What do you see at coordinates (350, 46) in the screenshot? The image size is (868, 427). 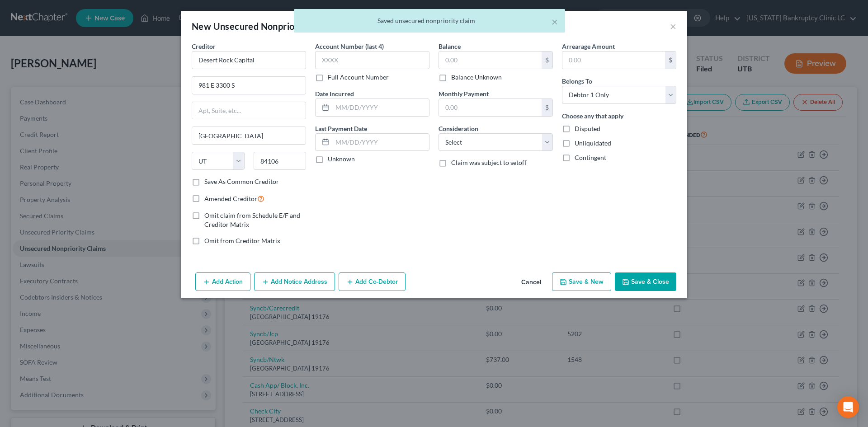 I see `label: Account Number (last 4)` at bounding box center [350, 46].